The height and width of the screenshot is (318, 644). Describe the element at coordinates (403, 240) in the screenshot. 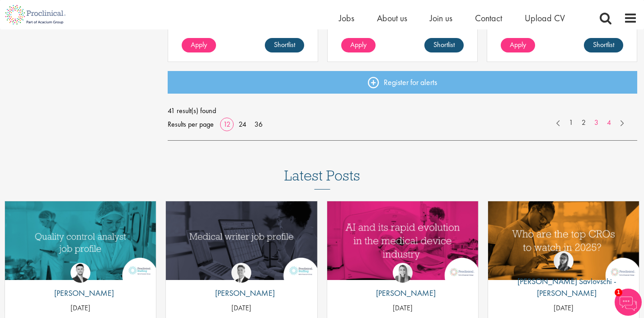

I see `img: AI and Its Impact on the Medical Device Industry | Proclinical` at that location.